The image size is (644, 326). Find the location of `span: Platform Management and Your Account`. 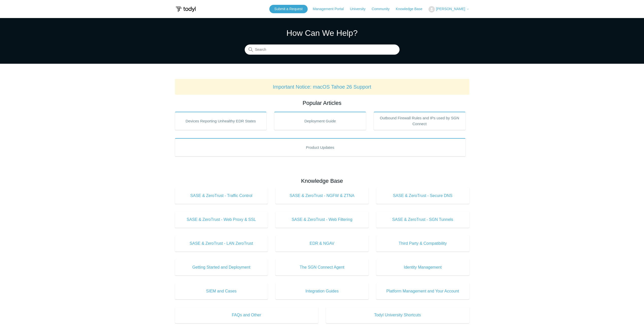

span: Platform Management and Your Account is located at coordinates (422, 291).